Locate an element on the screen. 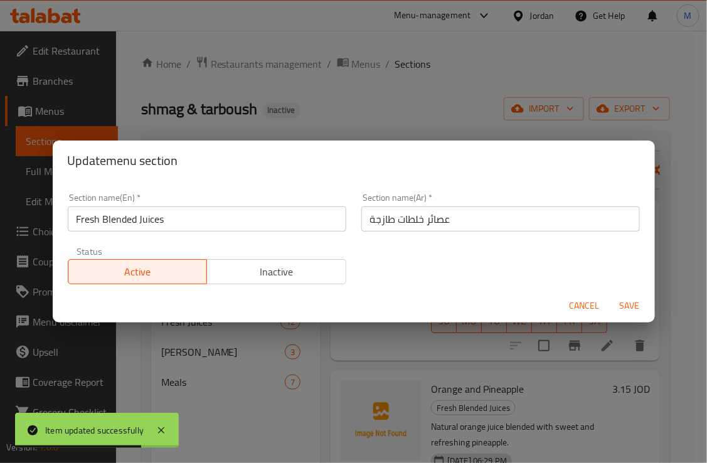 The width and height of the screenshot is (707, 463). button: Cancel is located at coordinates (584, 305).